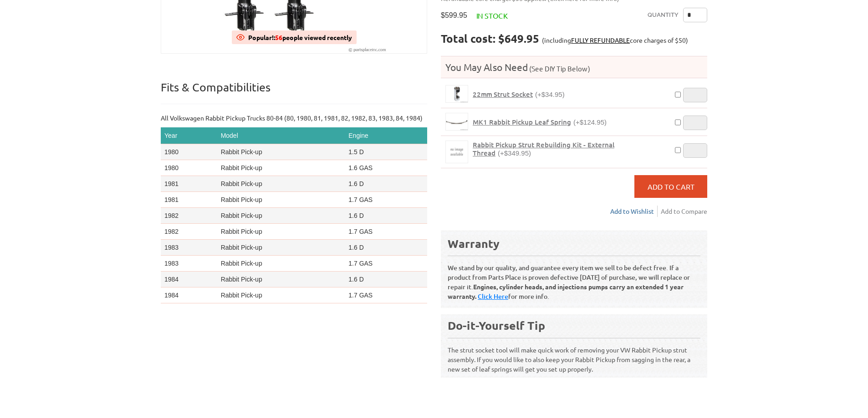 The width and height of the screenshot is (868, 418). Describe the element at coordinates (600, 40) in the screenshot. I see `a: FULLY REFUNDABLE` at that location.